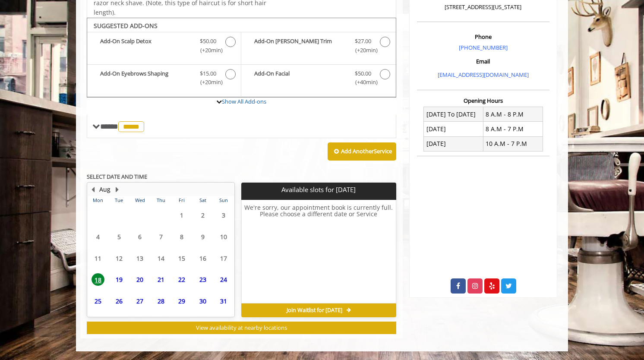 The image size is (644, 360). Describe the element at coordinates (363, 82) in the screenshot. I see `span: (+40min )` at that location.